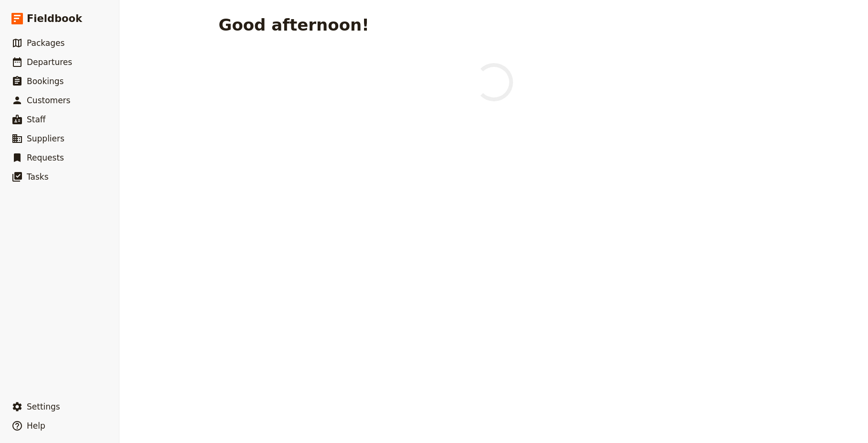 The image size is (868, 443). I want to click on span: Help, so click(36, 426).